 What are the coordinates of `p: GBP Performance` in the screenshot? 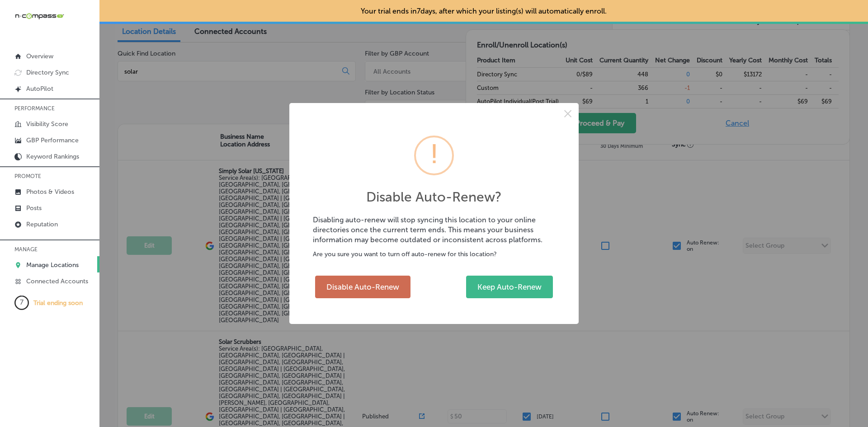 It's located at (53, 140).